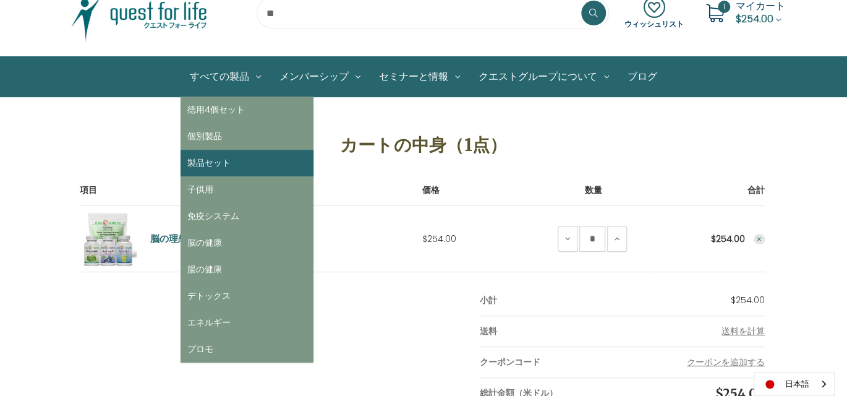  I want to click on a: クエストグループについて, so click(543, 77).